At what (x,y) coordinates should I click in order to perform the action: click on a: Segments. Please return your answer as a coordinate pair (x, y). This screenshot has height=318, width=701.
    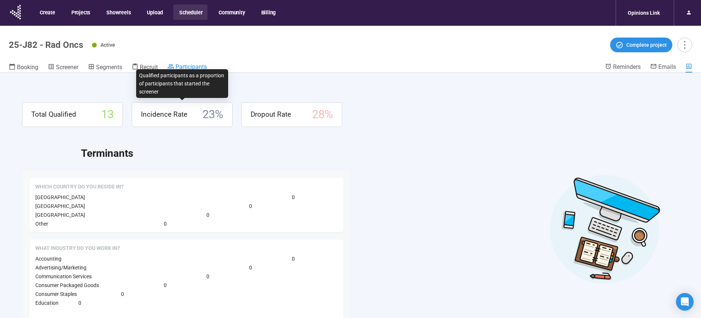
    Looking at the image, I should click on (105, 68).